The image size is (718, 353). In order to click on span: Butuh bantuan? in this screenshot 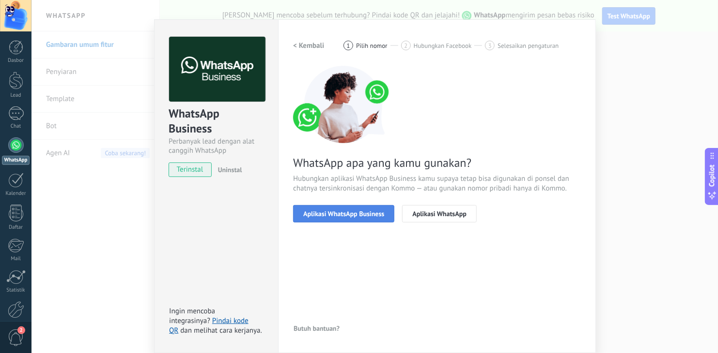, I will do `click(316, 329)`.